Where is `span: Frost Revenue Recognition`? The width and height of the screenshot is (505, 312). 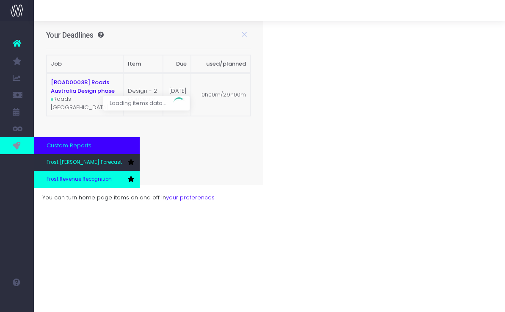
span: Frost Revenue Recognition is located at coordinates (79, 180).